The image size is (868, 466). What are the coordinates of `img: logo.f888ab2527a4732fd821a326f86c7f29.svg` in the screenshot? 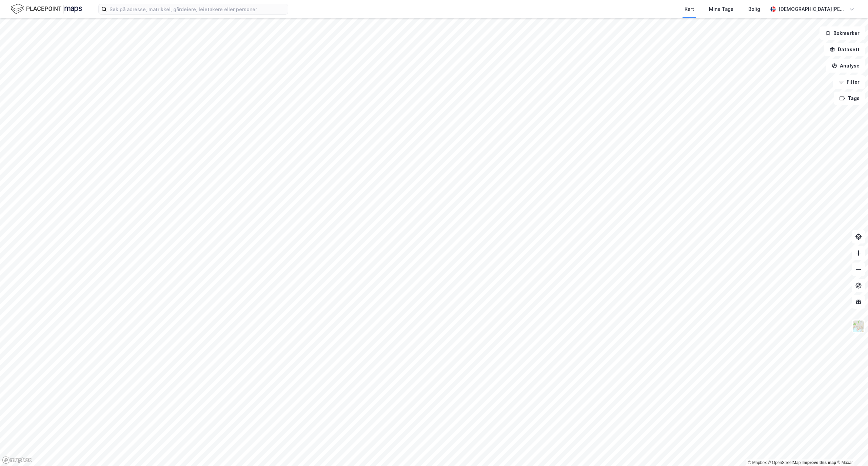 It's located at (47, 9).